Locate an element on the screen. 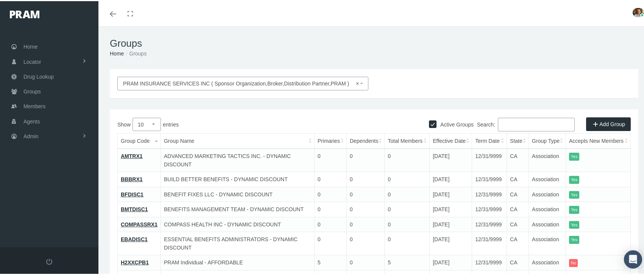  span: Drug Lookup is located at coordinates (38, 76).